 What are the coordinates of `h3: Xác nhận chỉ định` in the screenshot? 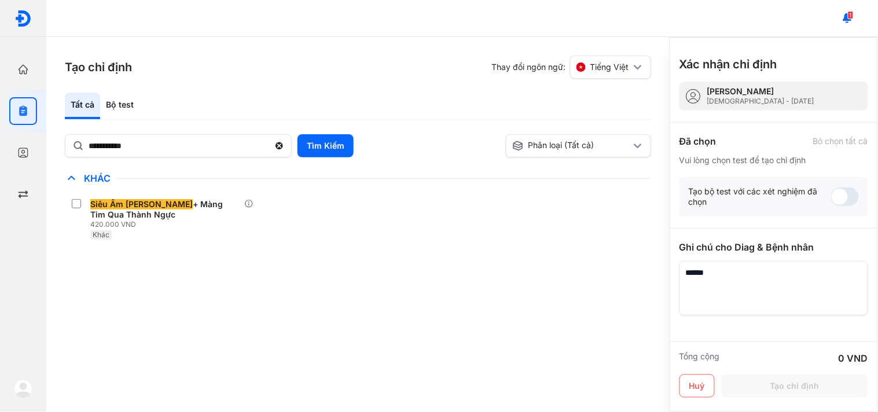 It's located at (728, 64).